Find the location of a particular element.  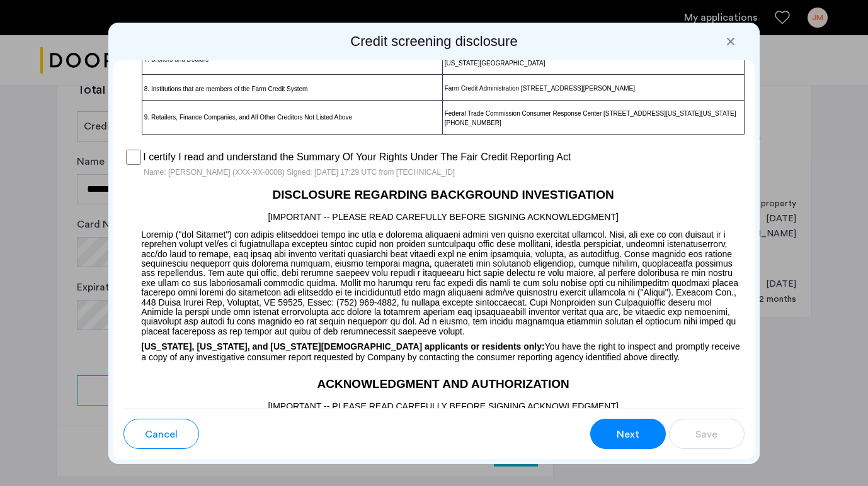

span: Save is located at coordinates (706, 435).